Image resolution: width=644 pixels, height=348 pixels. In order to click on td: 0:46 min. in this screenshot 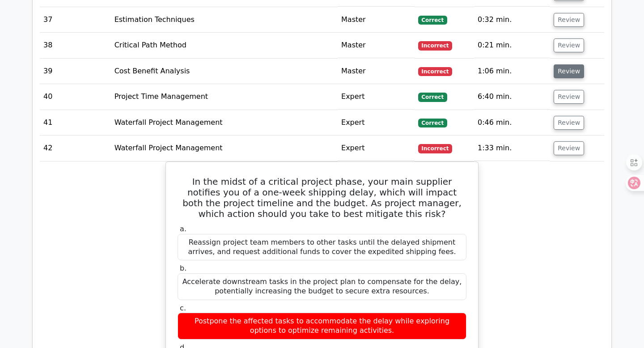, I will do `click(512, 123)`.